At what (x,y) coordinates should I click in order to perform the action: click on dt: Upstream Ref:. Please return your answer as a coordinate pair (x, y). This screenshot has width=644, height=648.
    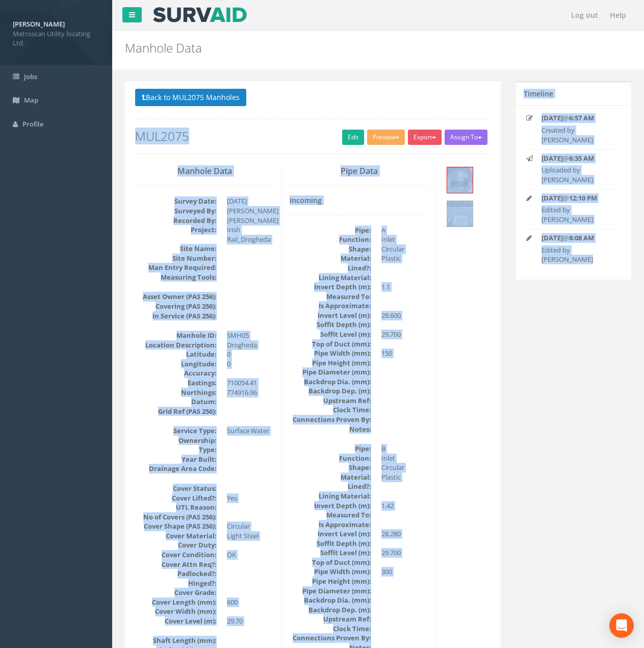
    Looking at the image, I should click on (331, 401).